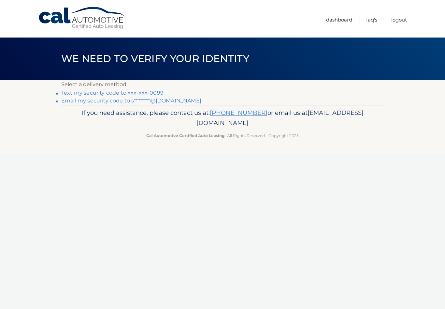  Describe the element at coordinates (82, 18) in the screenshot. I see `a: Cal Automotive` at that location.